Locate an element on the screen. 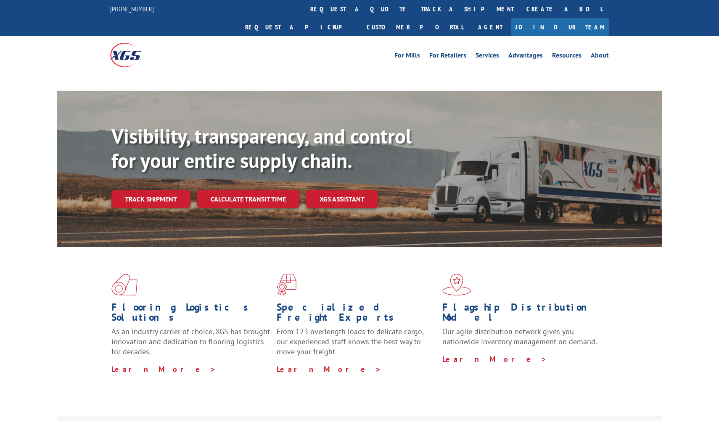 This screenshot has height=421, width=719. a: Services is located at coordinates (487, 57).